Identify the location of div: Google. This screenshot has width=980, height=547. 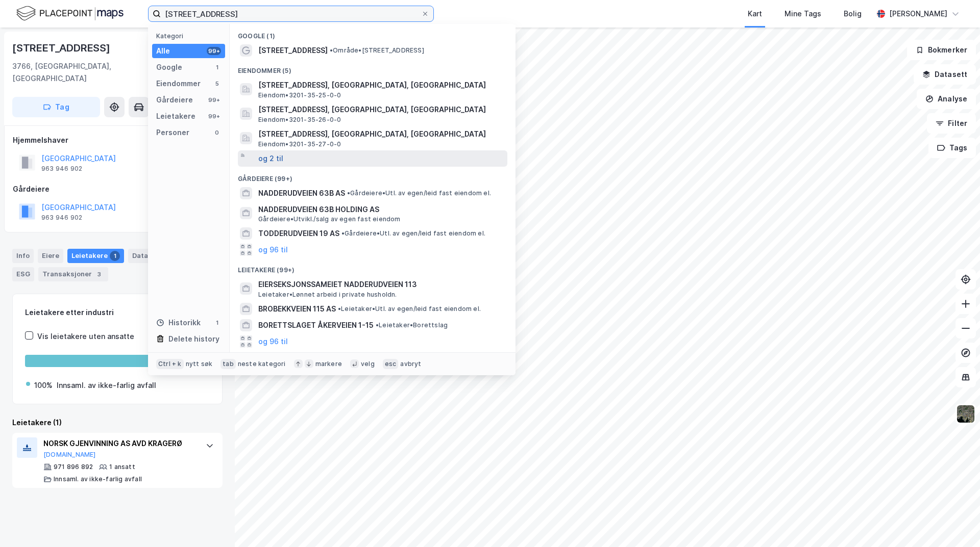
(169, 67).